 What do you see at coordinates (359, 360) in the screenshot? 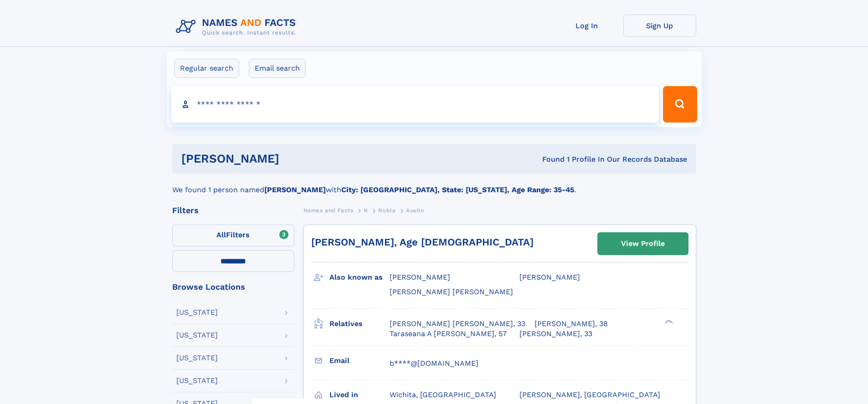
I see `h3: Email` at bounding box center [359, 360].